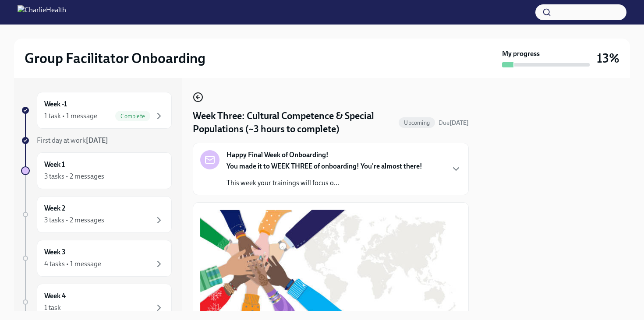  I want to click on span: Complete, so click(132, 116).